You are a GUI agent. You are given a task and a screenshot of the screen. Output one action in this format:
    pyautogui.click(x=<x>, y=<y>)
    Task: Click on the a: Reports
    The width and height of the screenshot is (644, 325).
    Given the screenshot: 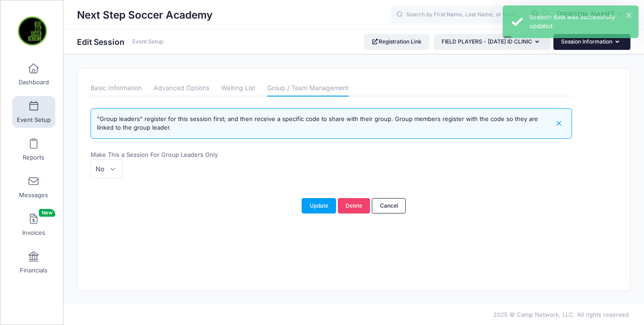 What is the action you would take?
    pyautogui.click(x=33, y=150)
    